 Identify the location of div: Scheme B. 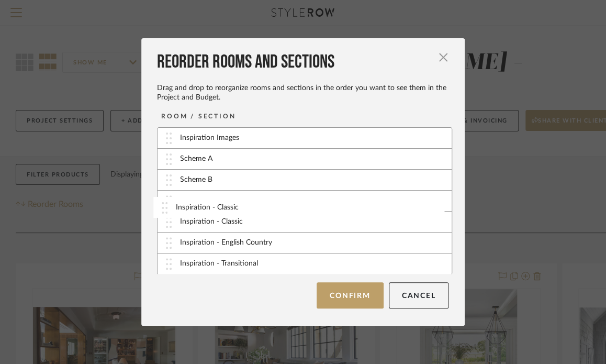
(196, 180).